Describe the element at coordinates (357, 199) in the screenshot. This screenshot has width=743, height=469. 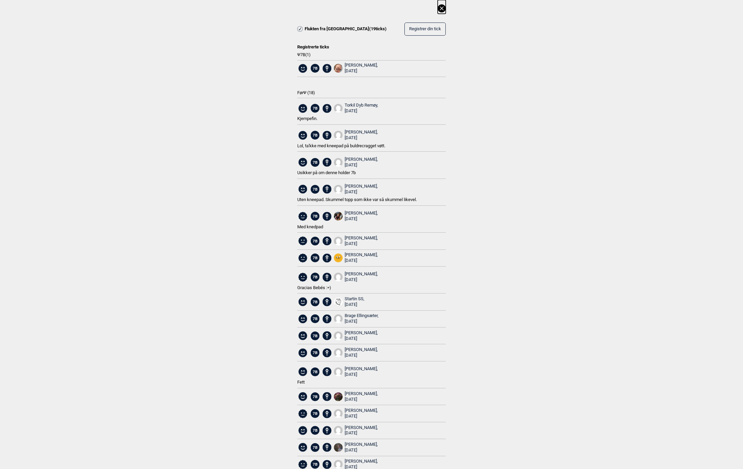
I see `span: Uten kneepad. Skummel topp som ikke var så skummel likevel.` at that location.